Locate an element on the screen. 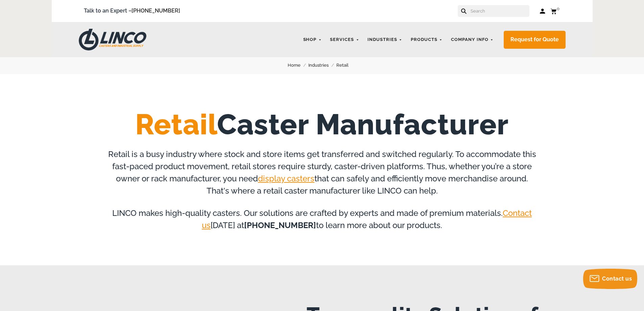 This screenshot has height=311, width=644. a: Home is located at coordinates (298, 65).